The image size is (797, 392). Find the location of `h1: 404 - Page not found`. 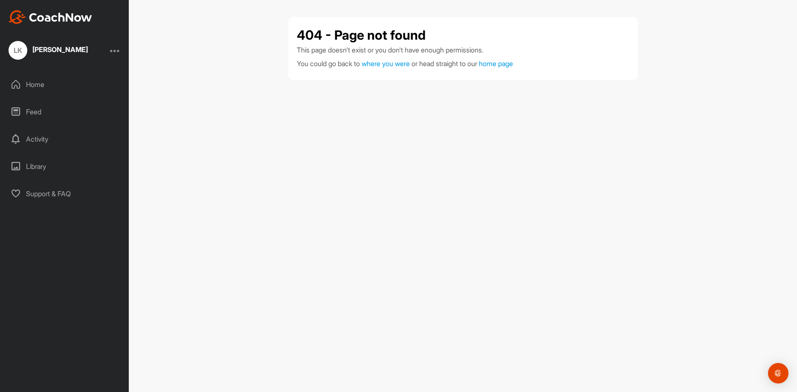

h1: 404 - Page not found is located at coordinates (361, 35).